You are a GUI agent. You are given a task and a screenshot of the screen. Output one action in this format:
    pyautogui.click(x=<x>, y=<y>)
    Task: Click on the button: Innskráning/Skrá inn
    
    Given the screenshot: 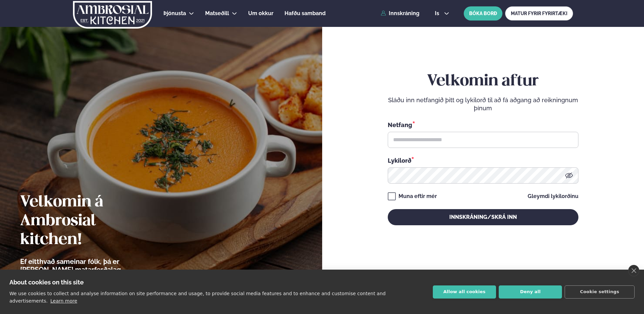 What is the action you would take?
    pyautogui.click(x=483, y=217)
    